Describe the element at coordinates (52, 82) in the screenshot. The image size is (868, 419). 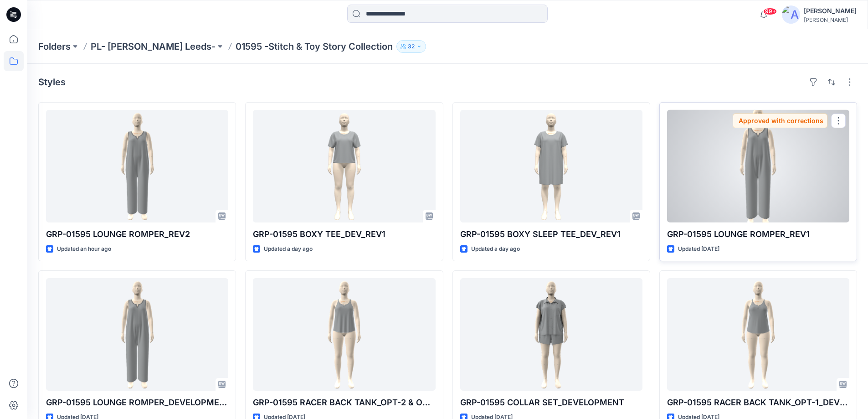
I see `h4: Styles` at that location.